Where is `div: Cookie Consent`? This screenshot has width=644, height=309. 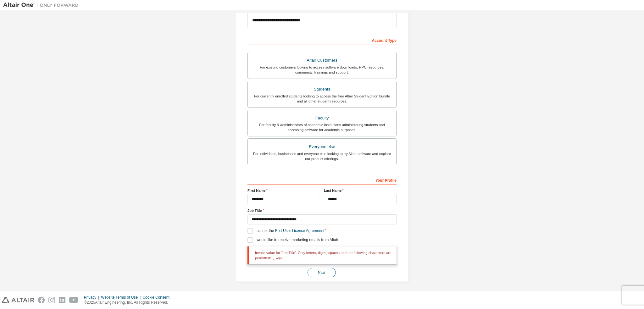
div: Cookie Consent is located at coordinates (158, 298).